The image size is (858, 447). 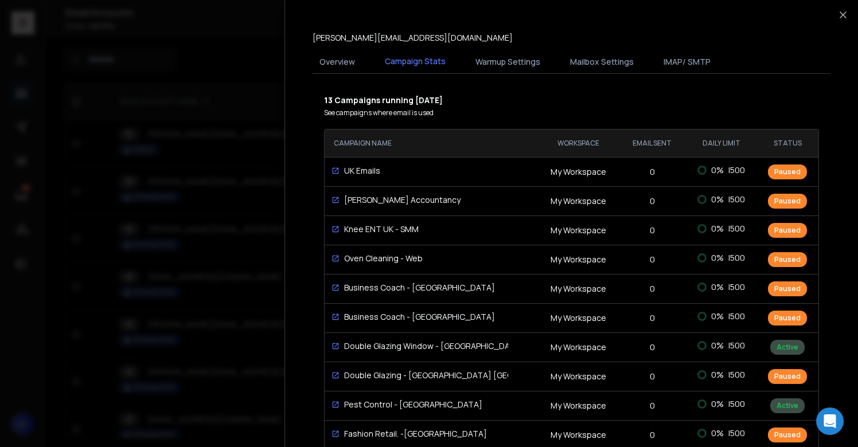 I want to click on td: UK Emails, so click(x=416, y=171).